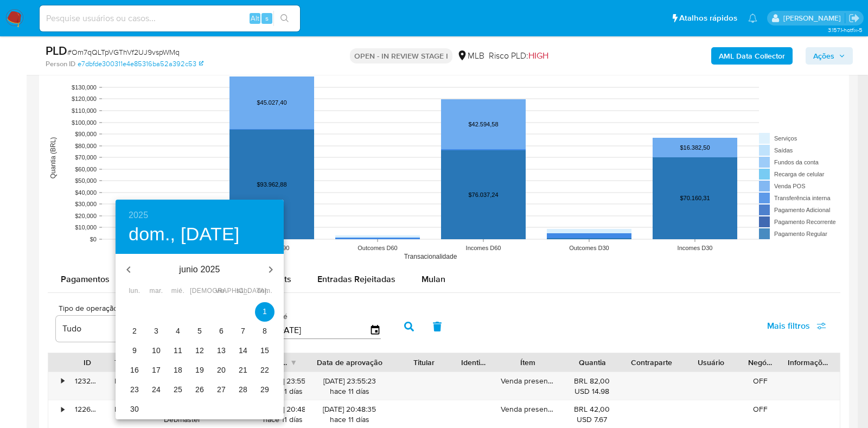 The width and height of the screenshot is (868, 428). I want to click on p: 18, so click(178, 370).